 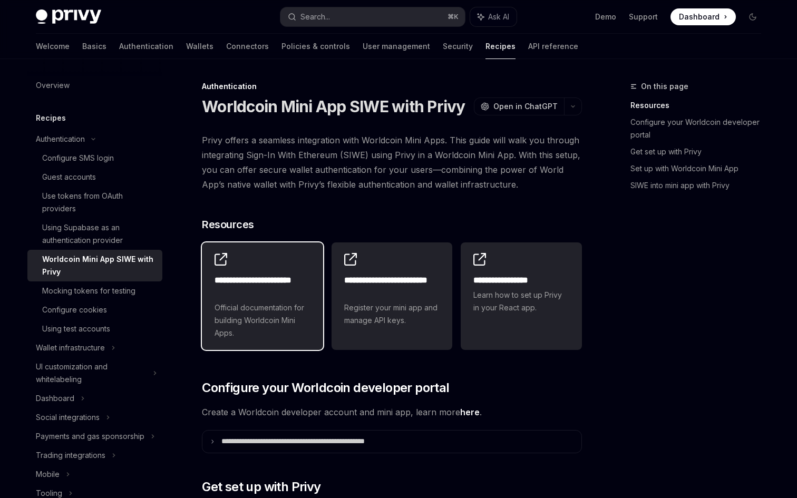 I want to click on a: Use tokens from OAuth providers, so click(x=95, y=202).